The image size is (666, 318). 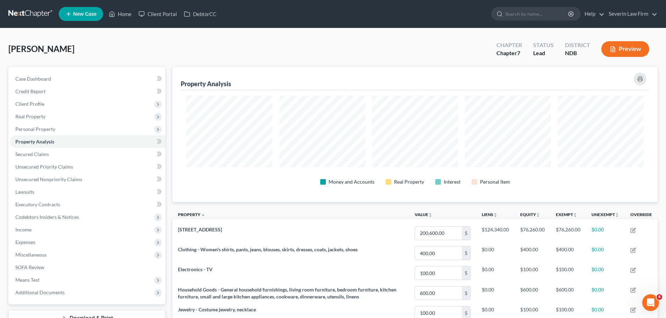 What do you see at coordinates (195, 269) in the screenshot?
I see `span: Electronics - TV` at bounding box center [195, 269].